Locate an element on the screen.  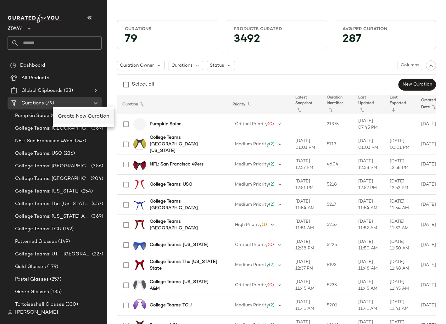
span: (204) is located at coordinates (96, 179).